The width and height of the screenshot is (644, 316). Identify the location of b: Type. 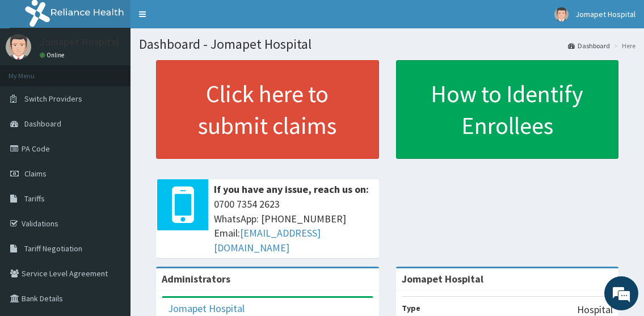
(410, 308).